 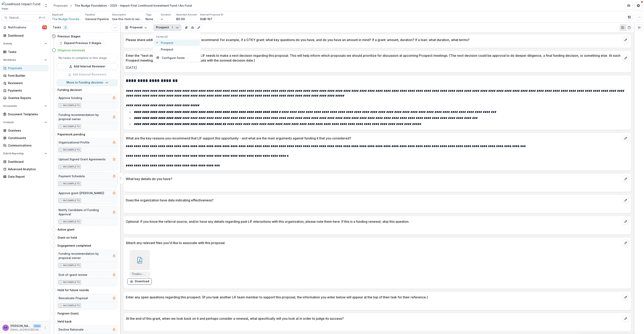 What do you see at coordinates (167, 28) in the screenshot?
I see `button: Prospect2` at bounding box center [167, 28].